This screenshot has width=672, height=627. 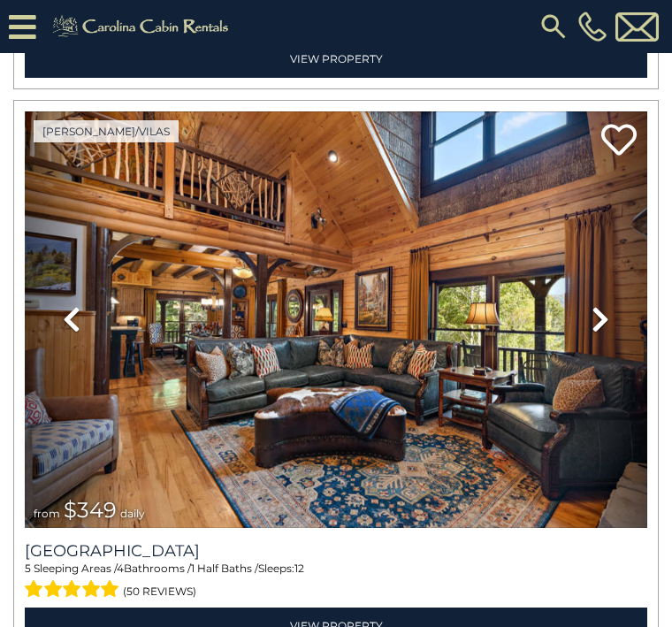 What do you see at coordinates (120, 568) in the screenshot?
I see `span: 4` at bounding box center [120, 568].